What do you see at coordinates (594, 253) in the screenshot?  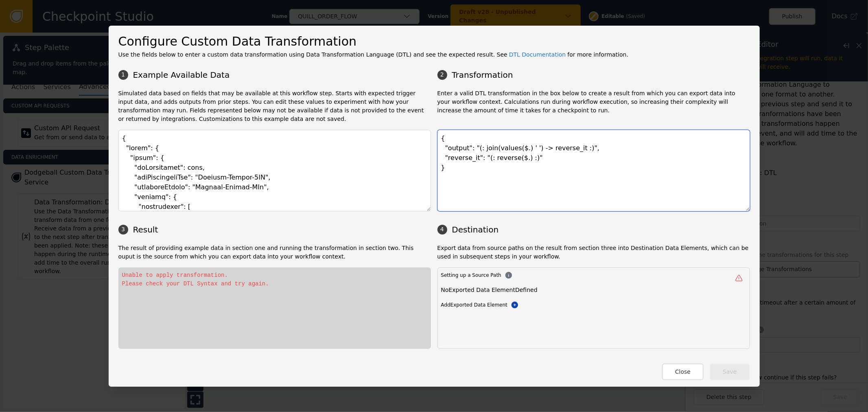 I see `p: Export data from source paths on the result from section three into Destination Data Elements, wh...` at bounding box center [594, 253].